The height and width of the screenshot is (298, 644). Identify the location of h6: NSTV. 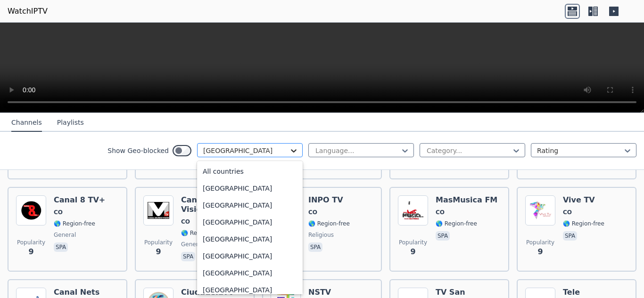
(329, 292).